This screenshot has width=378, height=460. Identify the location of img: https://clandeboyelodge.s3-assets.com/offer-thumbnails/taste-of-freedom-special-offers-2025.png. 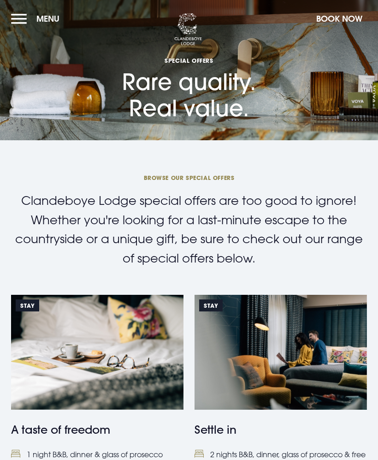
(97, 352).